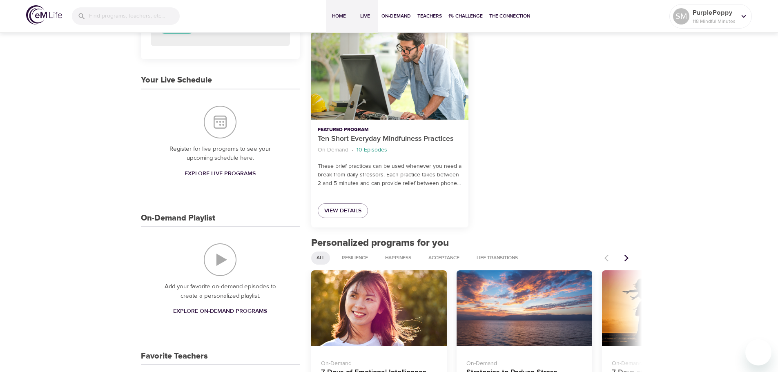 The image size is (778, 372). What do you see at coordinates (466, 16) in the screenshot?
I see `span: 1% Challenge` at bounding box center [466, 16].